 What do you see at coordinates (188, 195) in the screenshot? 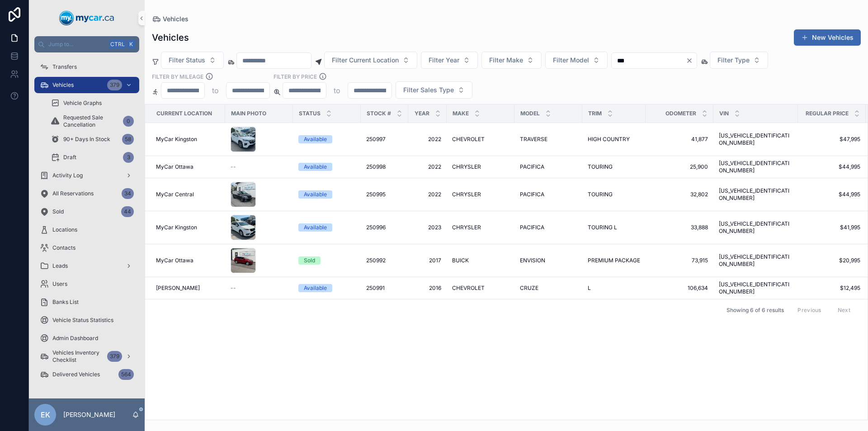
I see `a: MyCar Central` at bounding box center [188, 195].